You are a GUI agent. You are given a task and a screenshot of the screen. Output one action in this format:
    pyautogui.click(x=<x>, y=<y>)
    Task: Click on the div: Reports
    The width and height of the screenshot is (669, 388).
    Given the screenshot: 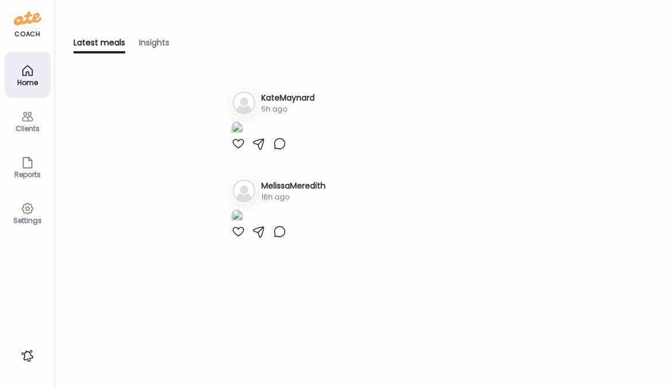 What is the action you would take?
    pyautogui.click(x=28, y=174)
    